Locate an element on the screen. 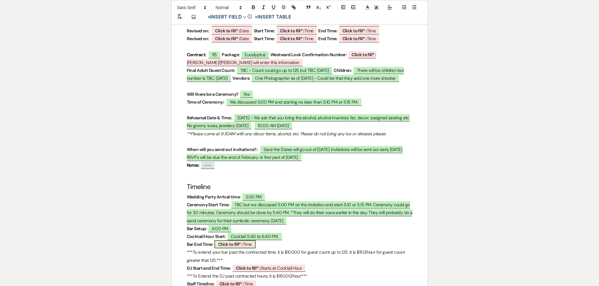 Image resolution: width=599 pixels, height=286 pixels. strong: Contract: is located at coordinates (196, 55).